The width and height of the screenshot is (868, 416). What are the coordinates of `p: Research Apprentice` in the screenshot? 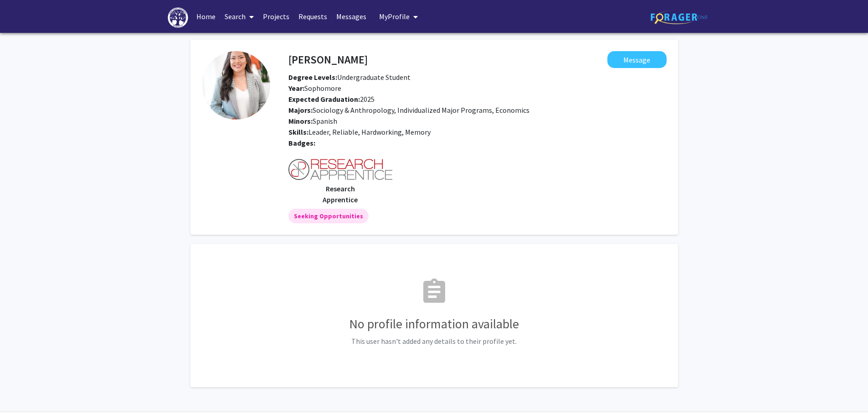 It's located at (341, 194).